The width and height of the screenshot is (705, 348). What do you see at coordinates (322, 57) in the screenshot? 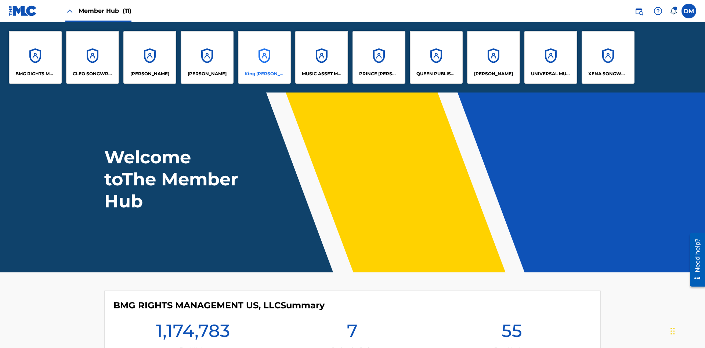
I see `a: AccountsMUSIC ASSET MANAGEMENT (MAM)` at bounding box center [322, 57].